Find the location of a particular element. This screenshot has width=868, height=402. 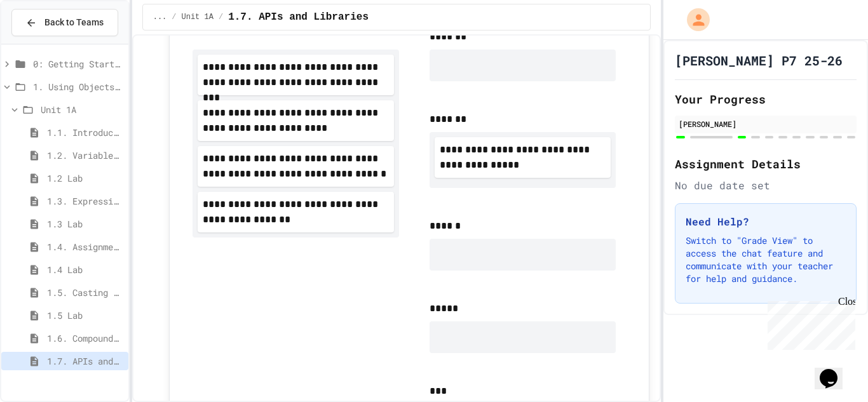

button: Back to Teams is located at coordinates (65, 22).